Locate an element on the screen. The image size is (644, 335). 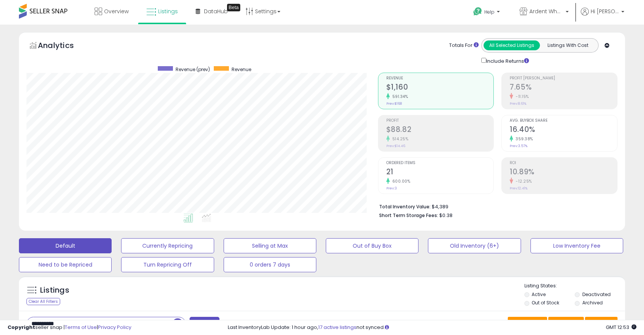
span: Revenue (prev) is located at coordinates (193, 69).